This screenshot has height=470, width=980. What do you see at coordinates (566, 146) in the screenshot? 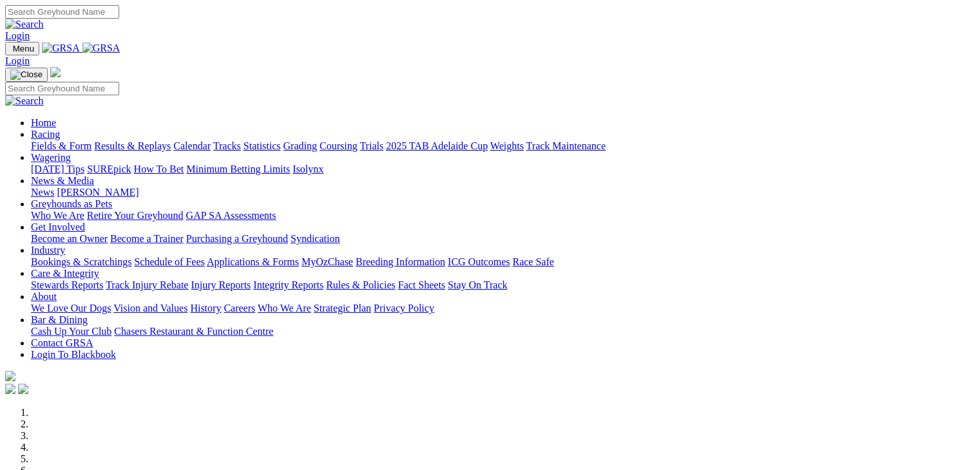
I see `a: Track Maintenance` at bounding box center [566, 146].